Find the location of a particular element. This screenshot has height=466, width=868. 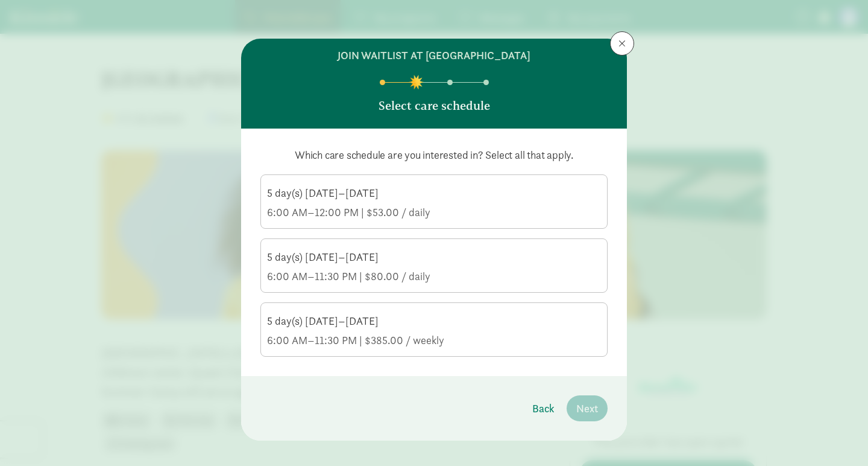

span: Next is located at coordinates (588, 408).